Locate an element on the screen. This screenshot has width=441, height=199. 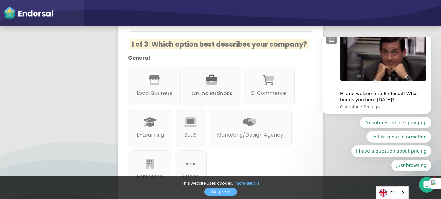
p: E-Commerce is located at coordinates (269, 93).